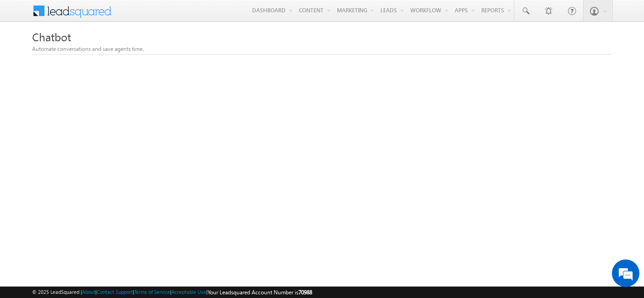 The height and width of the screenshot is (298, 644). What do you see at coordinates (89, 291) in the screenshot?
I see `a: About` at bounding box center [89, 291].